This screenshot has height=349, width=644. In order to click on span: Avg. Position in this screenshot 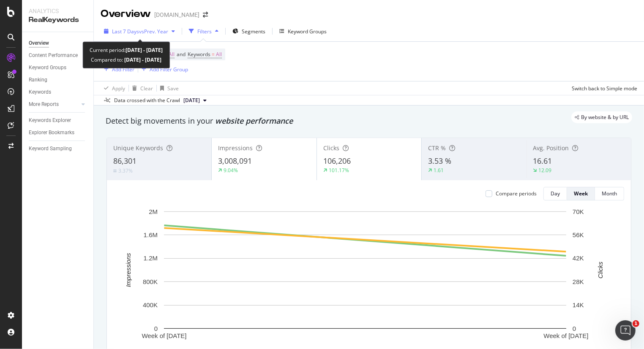, I will do `click(551, 148)`.